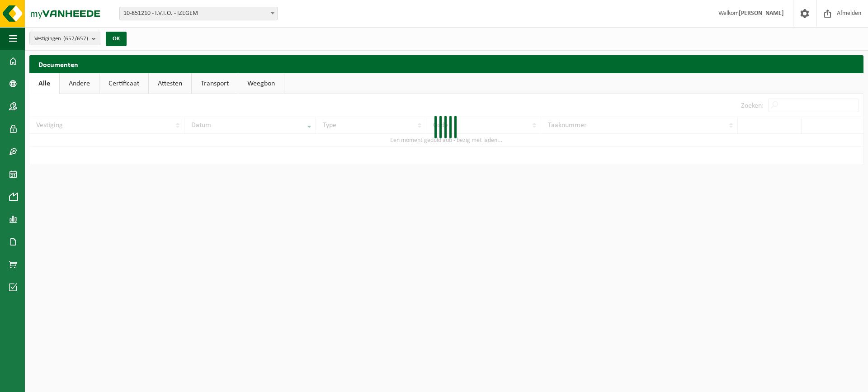 The height and width of the screenshot is (392, 868). Describe the element at coordinates (65, 39) in the screenshot. I see `button: Vestigingen(657/657)` at that location.